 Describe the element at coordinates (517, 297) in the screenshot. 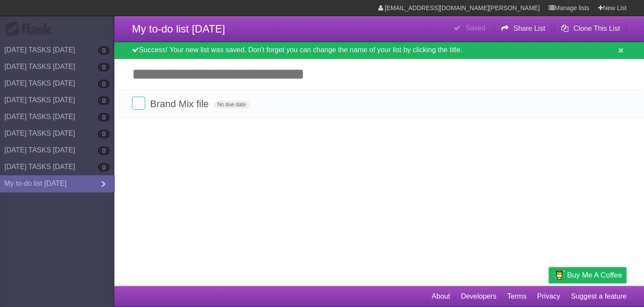

I see `a: Terms` at that location.